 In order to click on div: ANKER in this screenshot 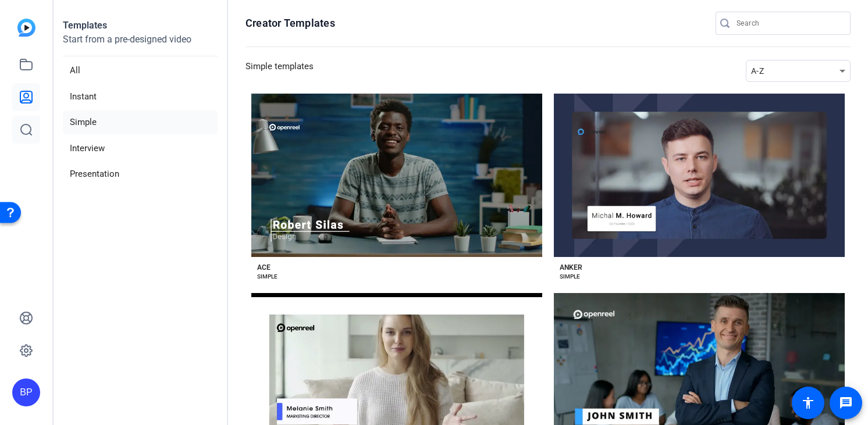, I will do `click(571, 267)`.